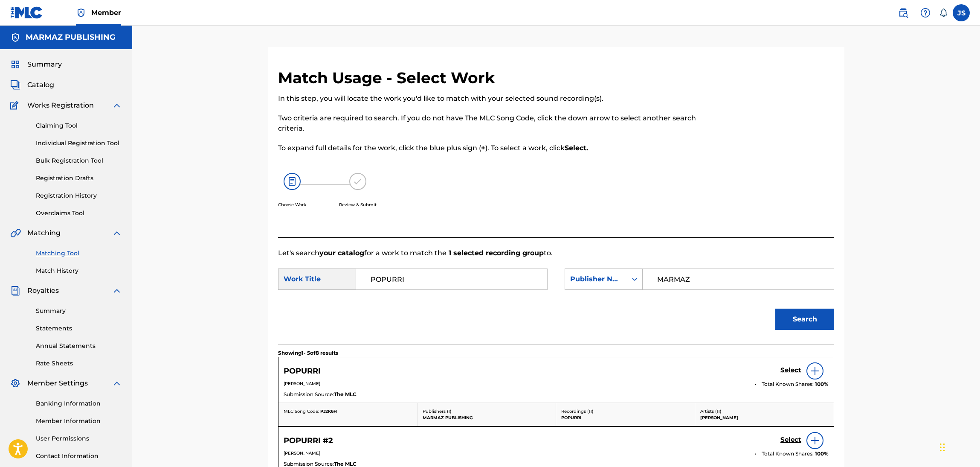 Image resolution: width=980 pixels, height=467 pixels. Describe the element at coordinates (79, 125) in the screenshot. I see `a: Claiming Tool` at that location.